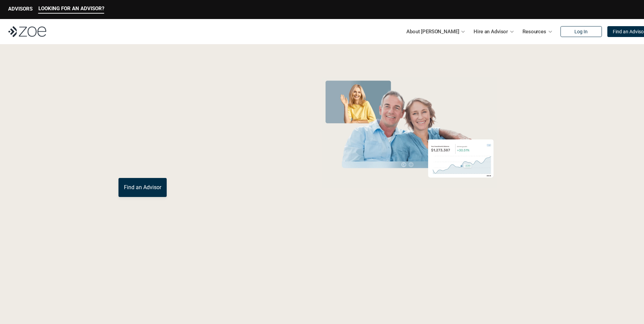 The width and height of the screenshot is (644, 324). I want to click on p: Log In, so click(581, 31).